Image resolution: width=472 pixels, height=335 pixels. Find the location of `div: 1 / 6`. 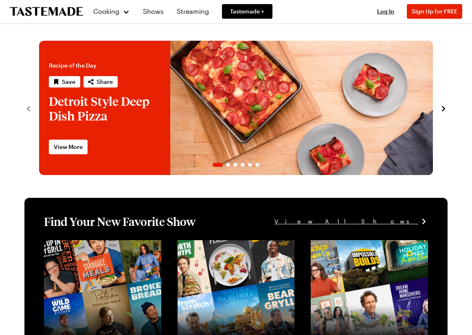

div: 1 / 6 is located at coordinates (236, 108).